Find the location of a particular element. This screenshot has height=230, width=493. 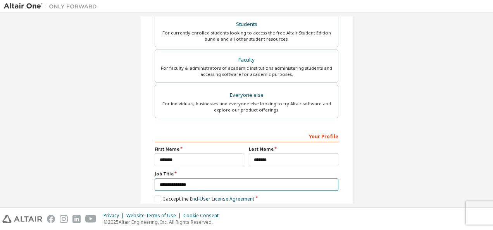

a: End-User License Agreement is located at coordinates (222, 199).